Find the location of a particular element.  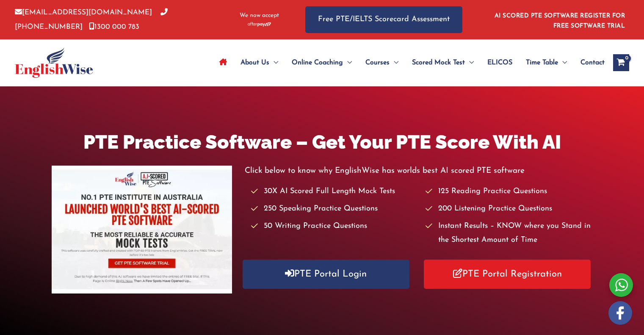

span: Courses is located at coordinates (377, 63).